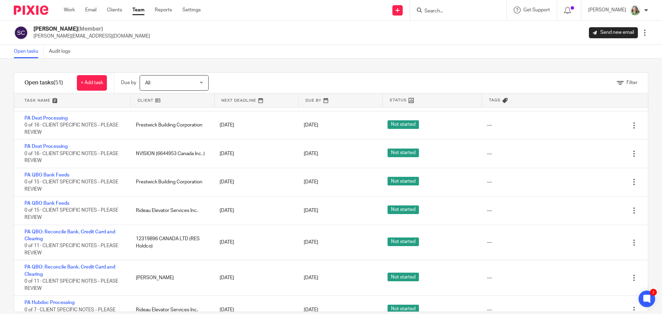  I want to click on span: Get Support, so click(537, 10).